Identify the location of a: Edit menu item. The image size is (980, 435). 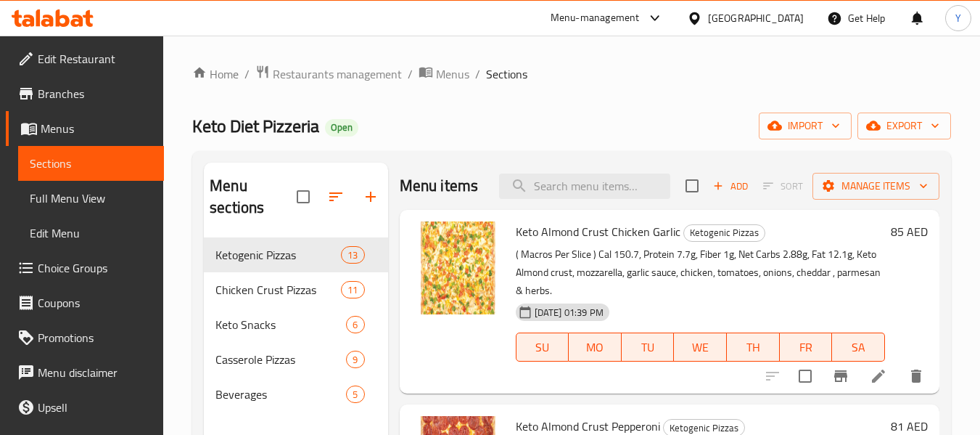
(879, 376).